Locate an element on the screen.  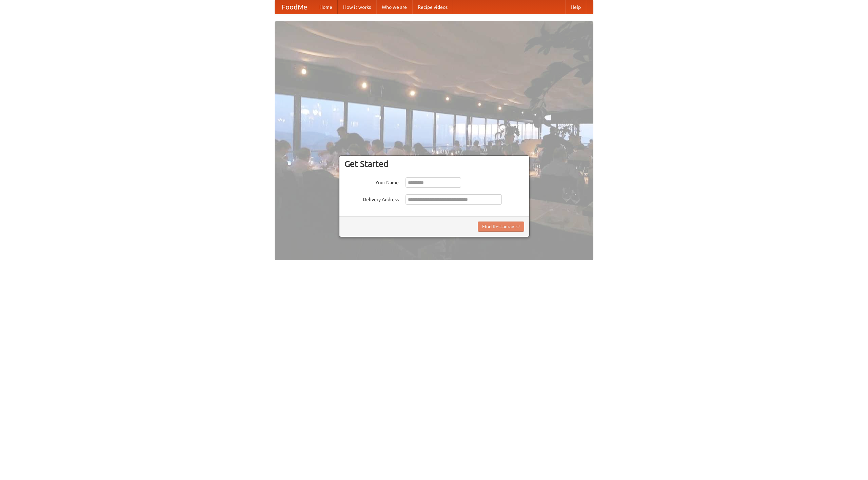
a: How it works is located at coordinates (357, 7).